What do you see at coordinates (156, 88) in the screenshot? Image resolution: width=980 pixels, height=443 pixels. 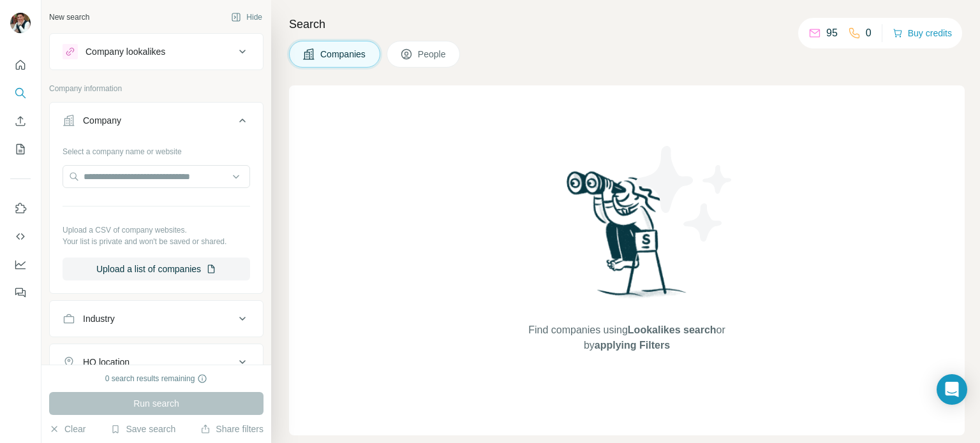 I see `p: Company information` at bounding box center [156, 88].